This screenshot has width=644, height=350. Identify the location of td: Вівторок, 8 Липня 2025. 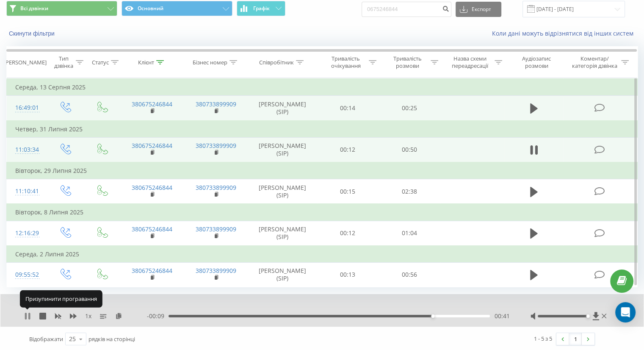
(322, 213).